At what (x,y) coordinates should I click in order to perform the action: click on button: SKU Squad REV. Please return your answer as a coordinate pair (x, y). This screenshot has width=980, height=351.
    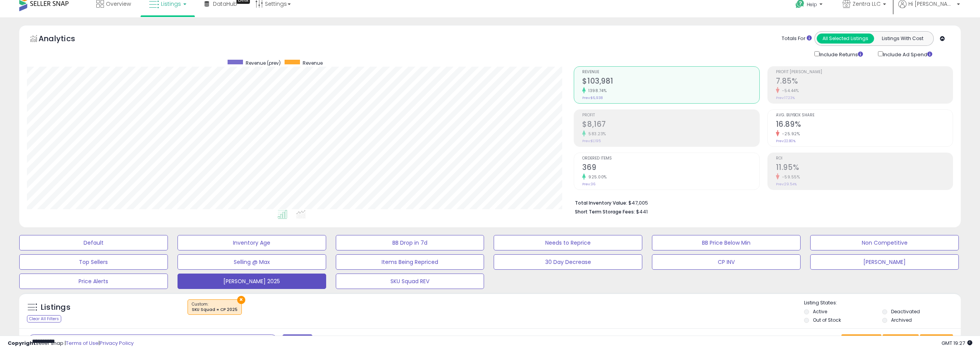
    Looking at the image, I should click on (410, 281).